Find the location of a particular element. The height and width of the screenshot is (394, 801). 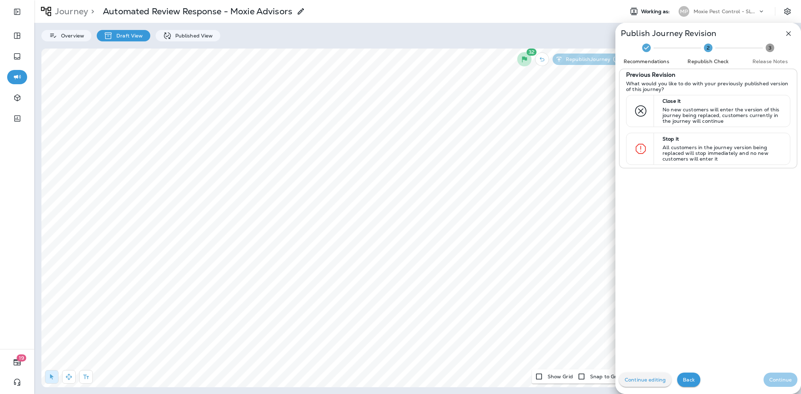

p: Previous Revision is located at coordinates (651, 75).